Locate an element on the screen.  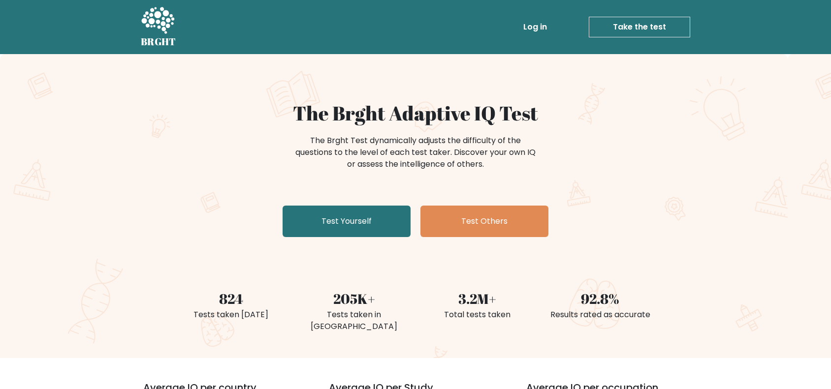
div: 3.2M+ is located at coordinates (477, 299).